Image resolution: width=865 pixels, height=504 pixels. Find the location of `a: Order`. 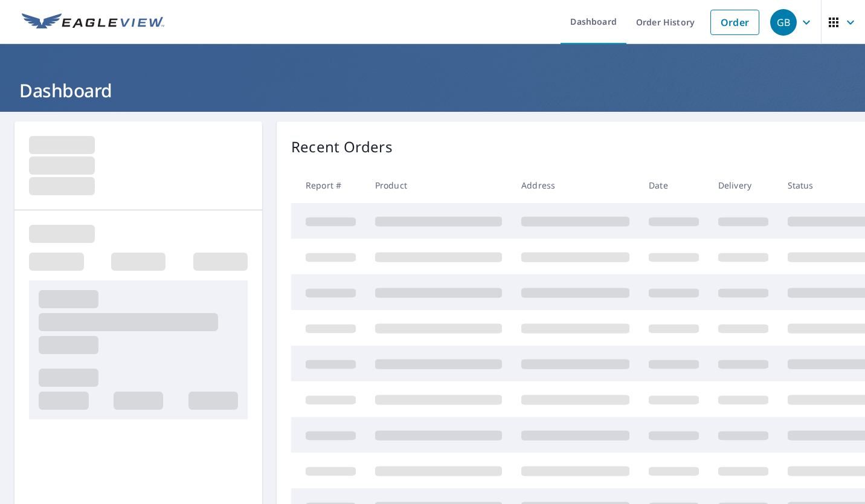

a: Order is located at coordinates (735, 23).